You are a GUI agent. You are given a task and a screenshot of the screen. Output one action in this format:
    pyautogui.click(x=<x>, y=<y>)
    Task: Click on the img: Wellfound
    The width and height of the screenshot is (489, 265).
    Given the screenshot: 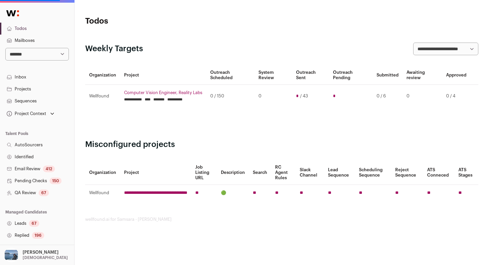 What is the action you would take?
    pyautogui.click(x=13, y=13)
    